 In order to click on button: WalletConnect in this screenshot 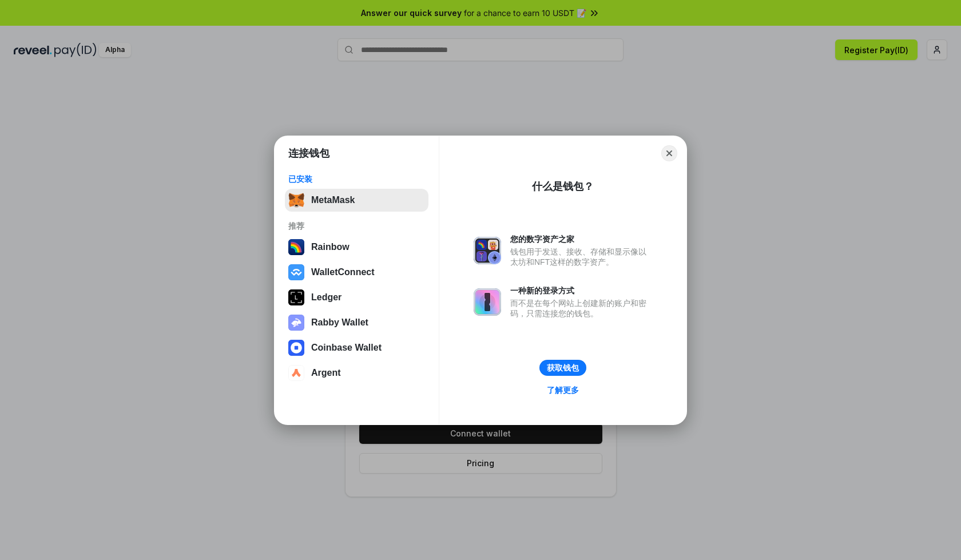, I will do `click(357, 272)`.